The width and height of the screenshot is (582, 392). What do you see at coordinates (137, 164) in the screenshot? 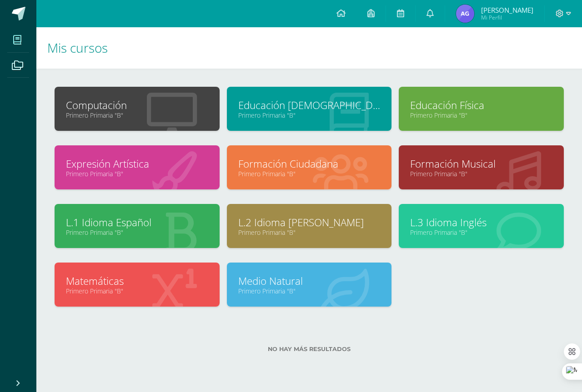
I see `a: Expresión Artística` at bounding box center [137, 164].